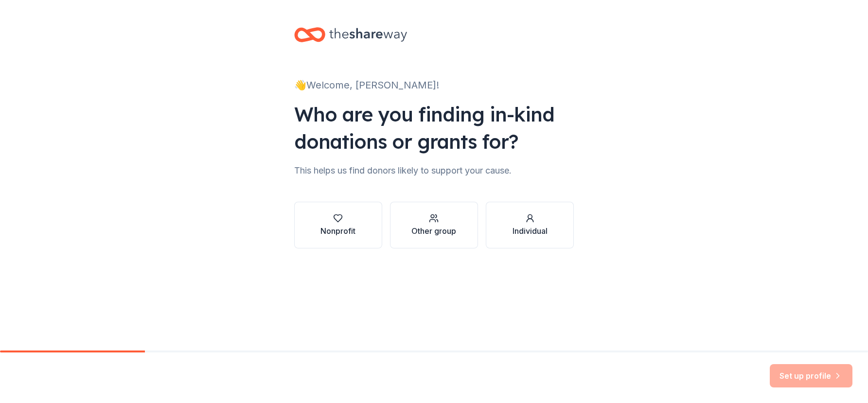  Describe the element at coordinates (338, 225) in the screenshot. I see `button: Nonprofit` at that location.